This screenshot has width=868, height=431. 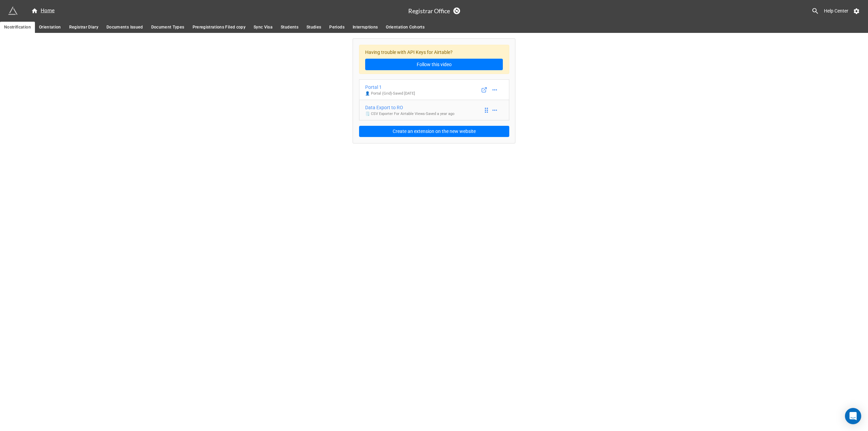 I want to click on span: Orientation, so click(x=50, y=27).